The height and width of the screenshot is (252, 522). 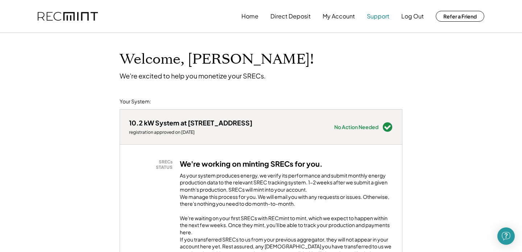 What do you see at coordinates (250, 16) in the screenshot?
I see `button: Home` at bounding box center [250, 16].